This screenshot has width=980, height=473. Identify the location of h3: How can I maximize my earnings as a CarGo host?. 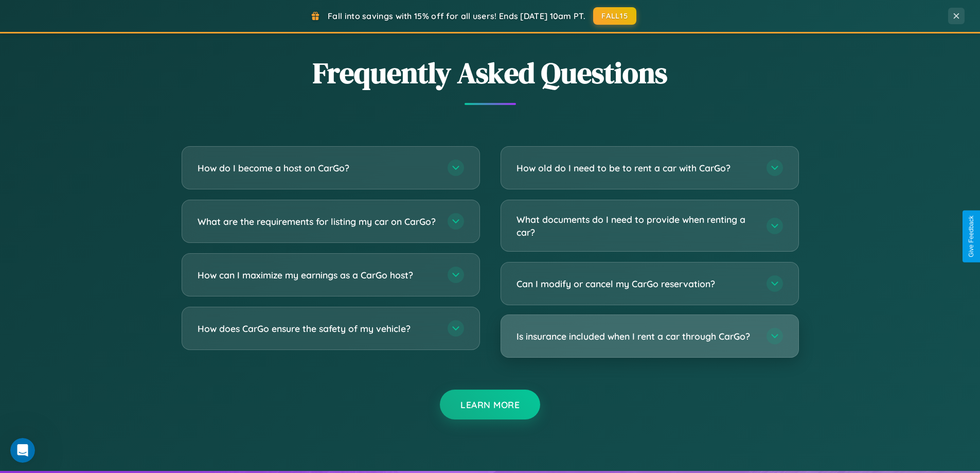
(317, 275).